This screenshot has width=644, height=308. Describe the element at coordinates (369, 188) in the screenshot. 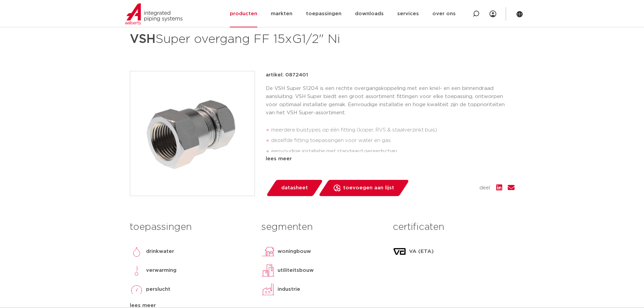

I see `span: toevoegen aan lijst` at that location.